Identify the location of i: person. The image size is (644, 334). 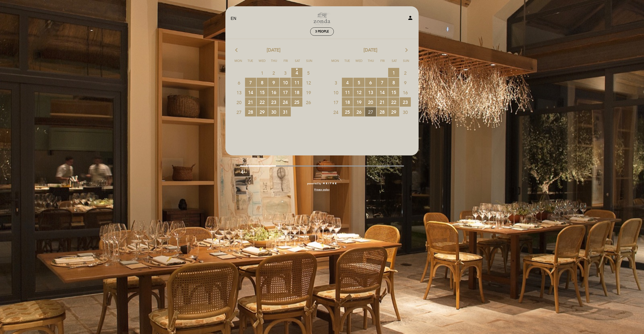
(411, 18).